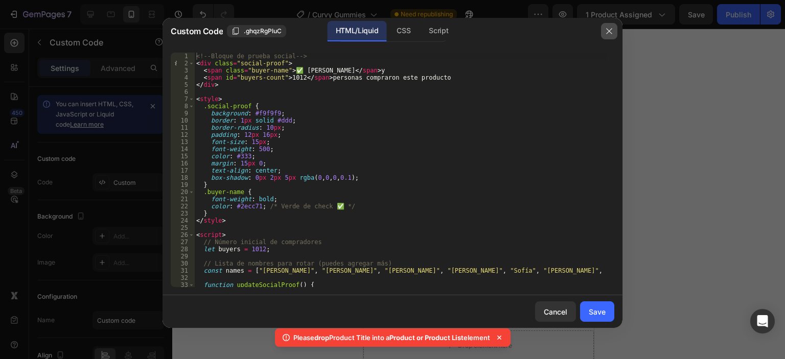 The width and height of the screenshot is (785, 359). What do you see at coordinates (183, 178) in the screenshot?
I see `div: 18` at bounding box center [183, 178].